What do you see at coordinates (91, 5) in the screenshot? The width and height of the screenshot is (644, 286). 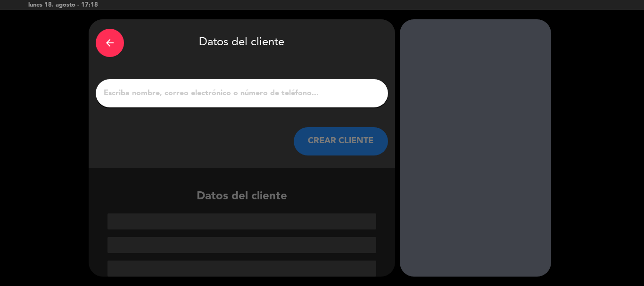 I see `div: lunes 18. agosto - 17:18` at bounding box center [91, 5].